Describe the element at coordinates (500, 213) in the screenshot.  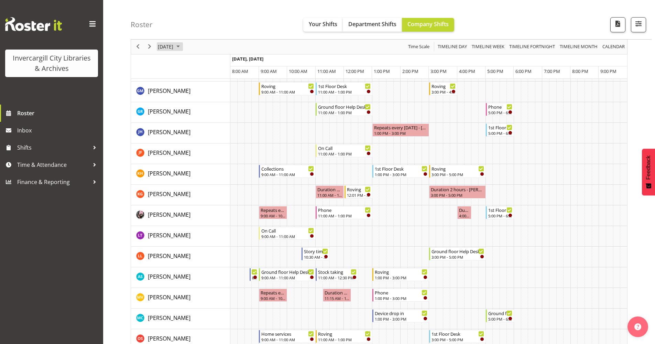
I see `div: Keyu Chen"s event - 1st Floor Desk Begin From Wednesday, October 8, 2025 at 5:00:00 PM GMT+13:00 ...` at that location.